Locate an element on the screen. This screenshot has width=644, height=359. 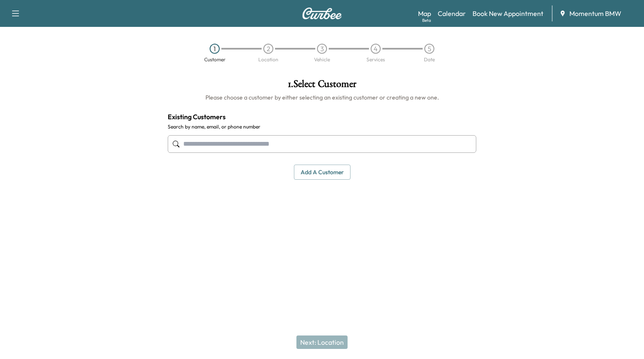
div: 1 is located at coordinates (215, 49).